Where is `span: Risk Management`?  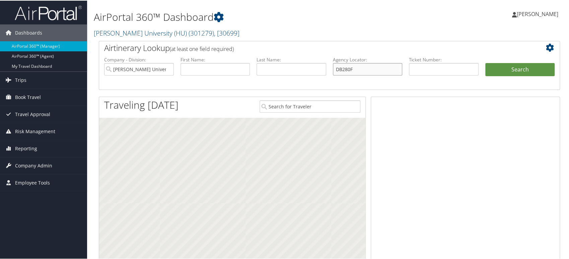
span: Risk Management is located at coordinates (35, 131).